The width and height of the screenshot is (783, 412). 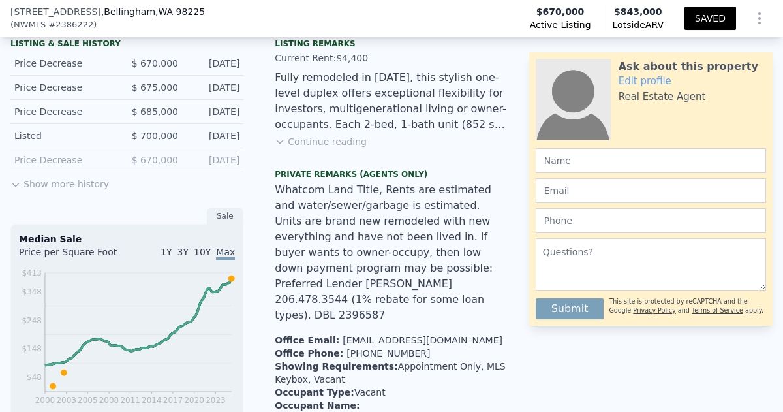 I want to click on tspan: 2011, so click(x=130, y=400).